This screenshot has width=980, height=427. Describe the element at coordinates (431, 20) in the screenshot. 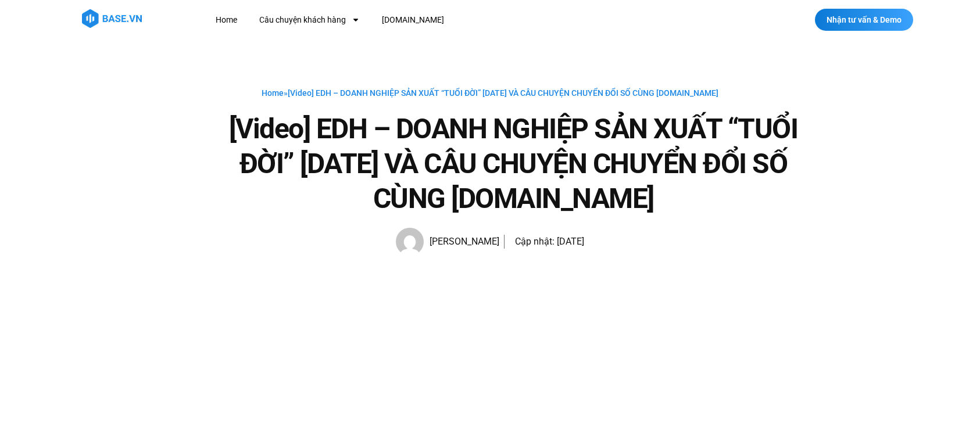

I see `nav: Menu` at that location.